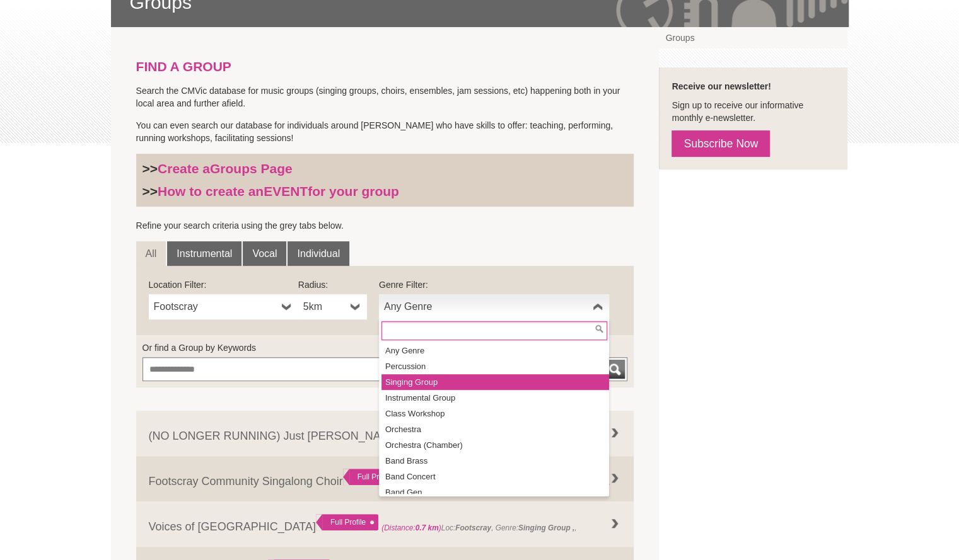  I want to click on span: (Distance: ), so click(411, 528).